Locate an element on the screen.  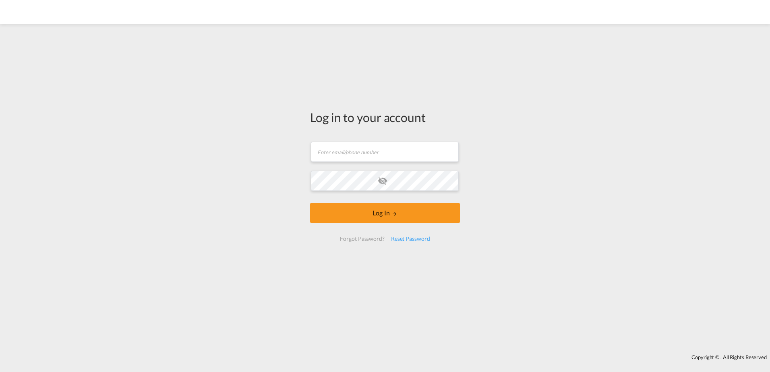
div: Forgot Password? is located at coordinates (362, 239).